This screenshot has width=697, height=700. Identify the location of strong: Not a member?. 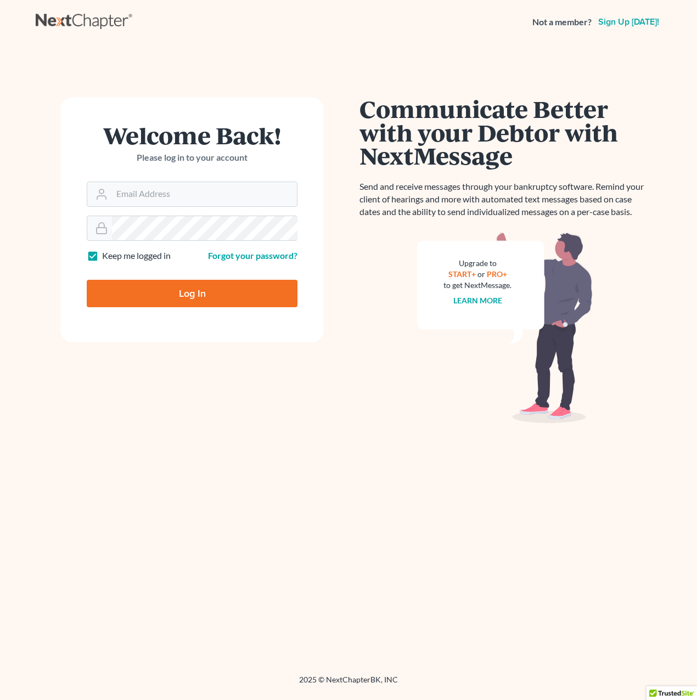
(562, 22).